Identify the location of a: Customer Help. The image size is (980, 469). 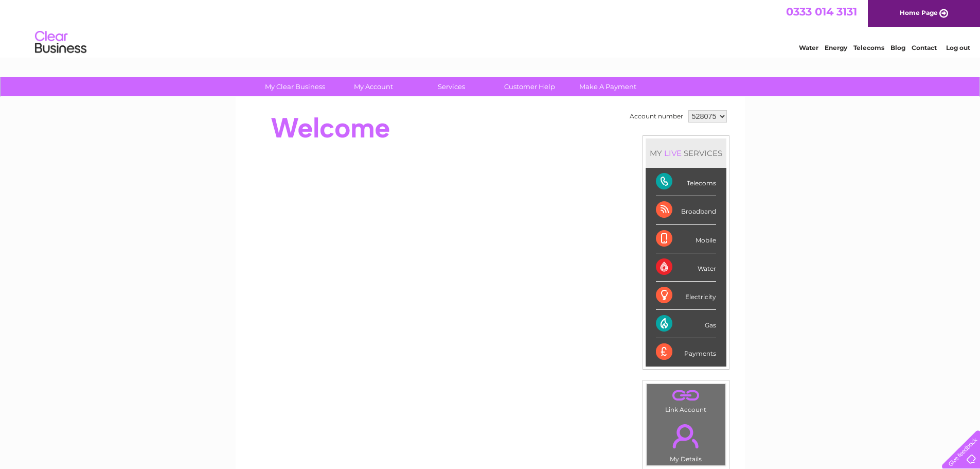
(529, 87).